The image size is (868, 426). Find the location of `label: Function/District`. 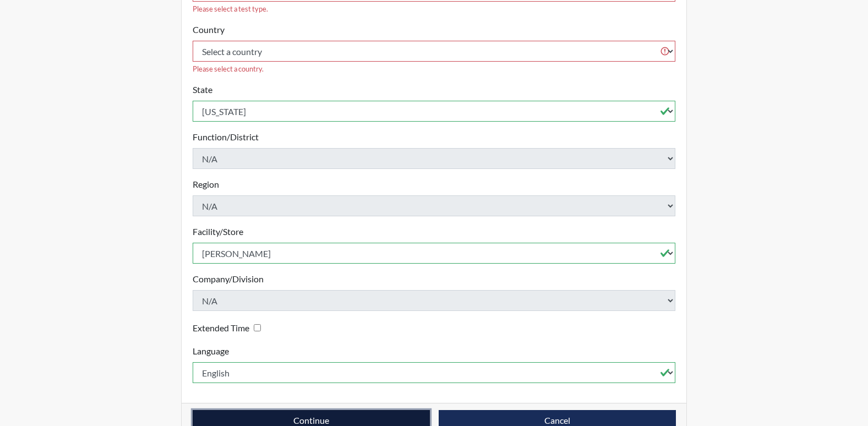

label: Function/District is located at coordinates (226, 137).